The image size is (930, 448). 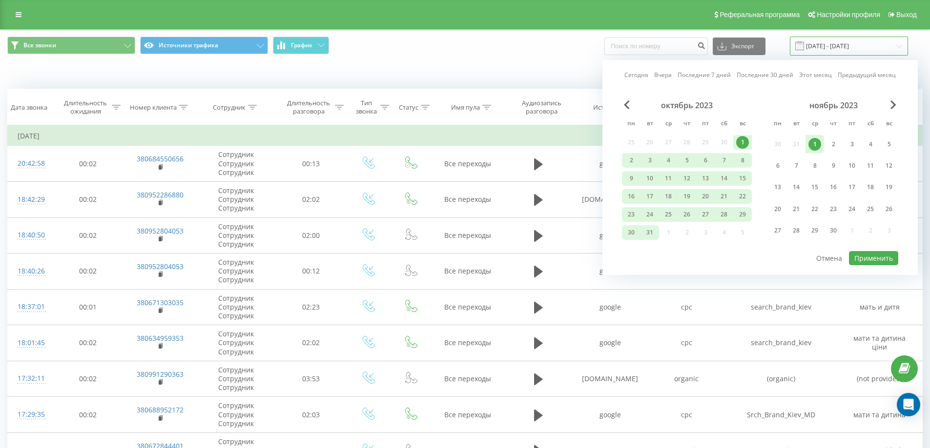 I want to click on td: cpc, so click(x=686, y=415).